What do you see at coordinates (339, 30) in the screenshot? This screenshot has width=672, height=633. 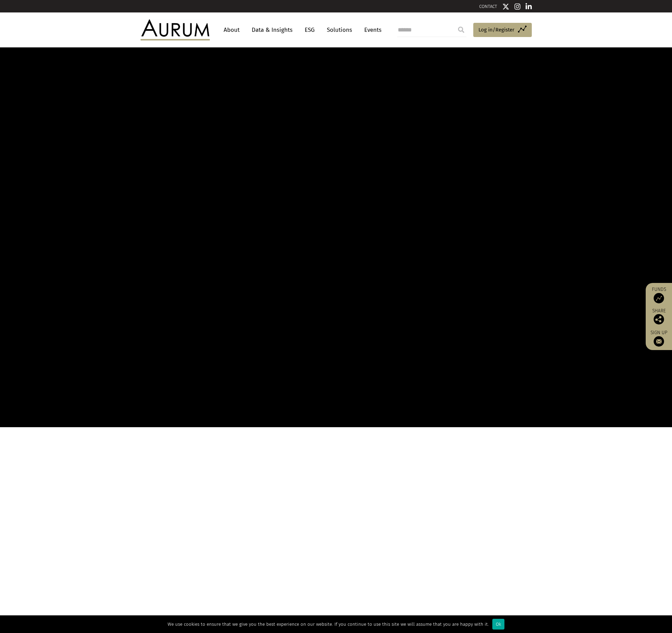 I see `a: Solutions` at bounding box center [339, 30].